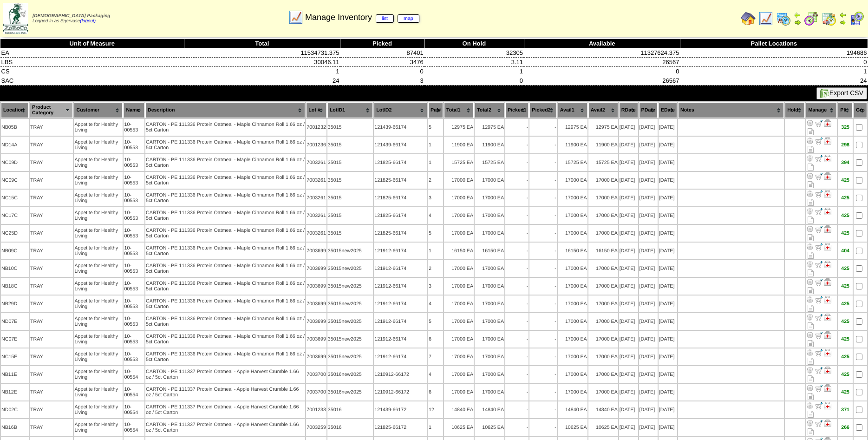 Image resolution: width=868 pixels, height=440 pixels. Describe the element at coordinates (845, 198) in the screenshot. I see `div: 425` at that location.